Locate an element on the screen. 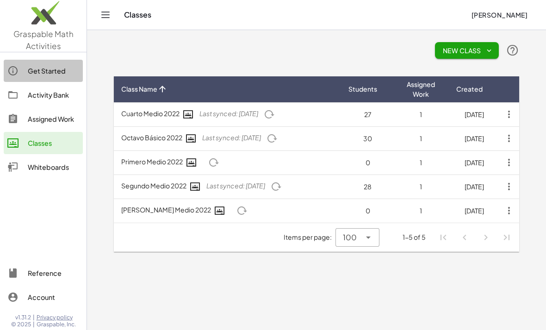 Image resolution: width=546 pixels, height=330 pixels. a: Assigned Work is located at coordinates (43, 119).